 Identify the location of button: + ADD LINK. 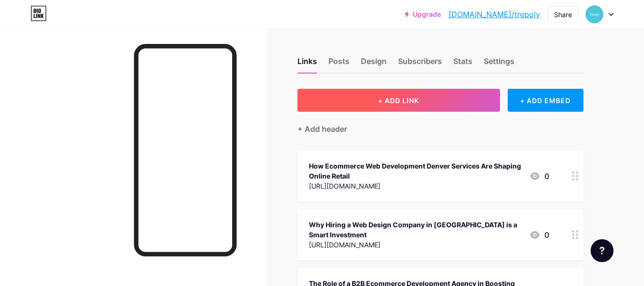
(398, 100).